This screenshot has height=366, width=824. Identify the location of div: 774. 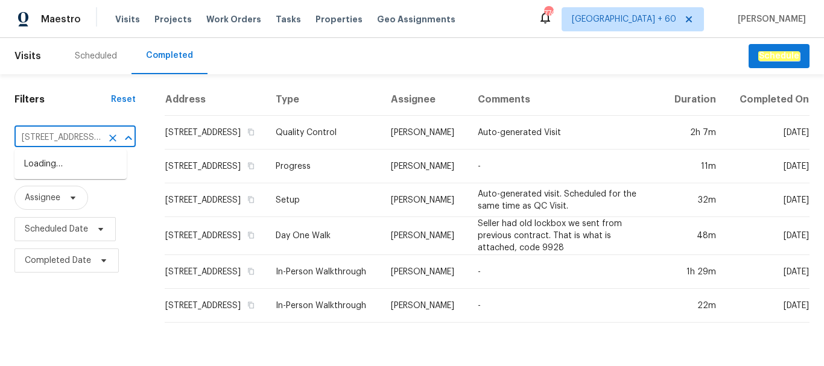
(548, 13).